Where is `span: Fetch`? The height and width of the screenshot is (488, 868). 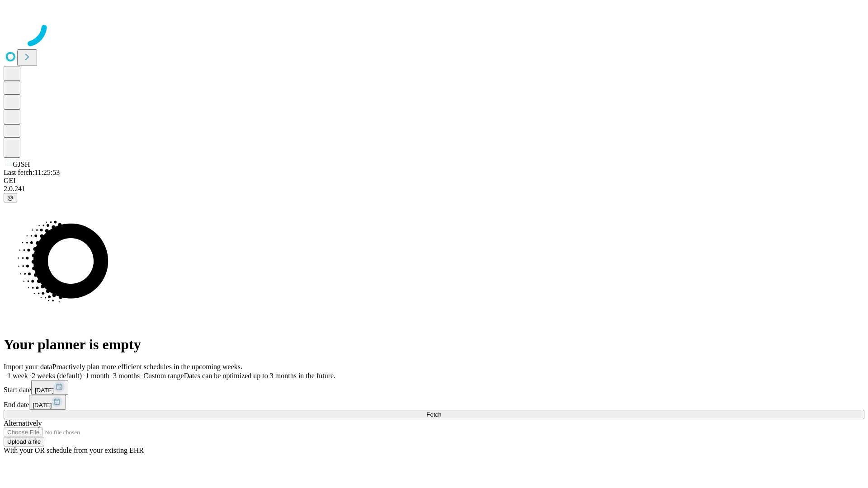
span: Fetch is located at coordinates (434, 414).